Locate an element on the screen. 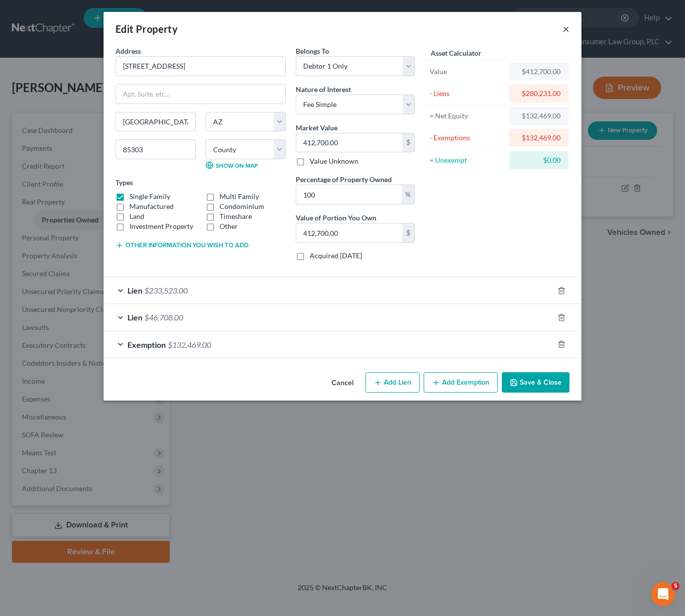 This screenshot has width=685, height=616. span: Belongs To is located at coordinates (312, 51).